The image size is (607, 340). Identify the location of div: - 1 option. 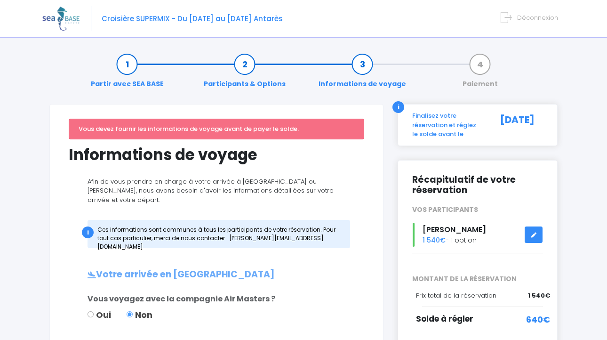
(478, 234).